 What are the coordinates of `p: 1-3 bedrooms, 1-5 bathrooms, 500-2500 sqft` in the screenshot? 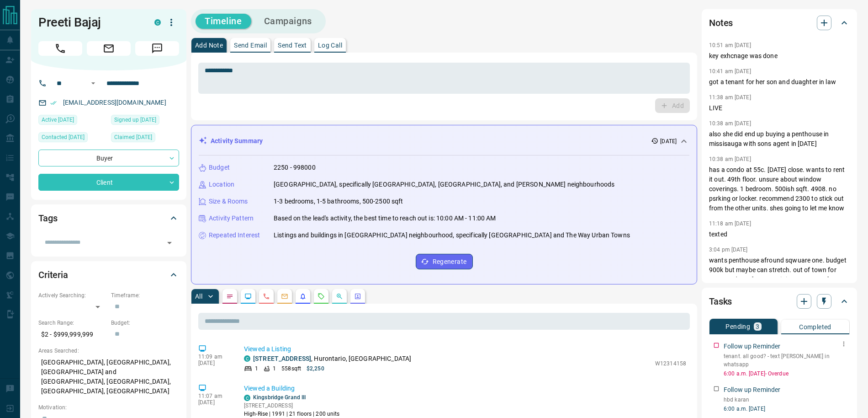 It's located at (338, 201).